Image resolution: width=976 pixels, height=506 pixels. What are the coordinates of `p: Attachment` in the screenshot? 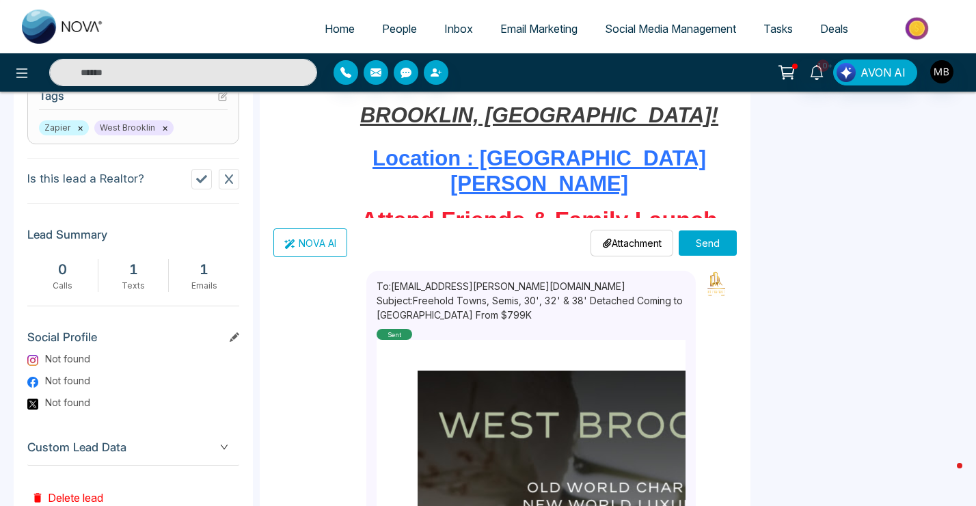 It's located at (632, 243).